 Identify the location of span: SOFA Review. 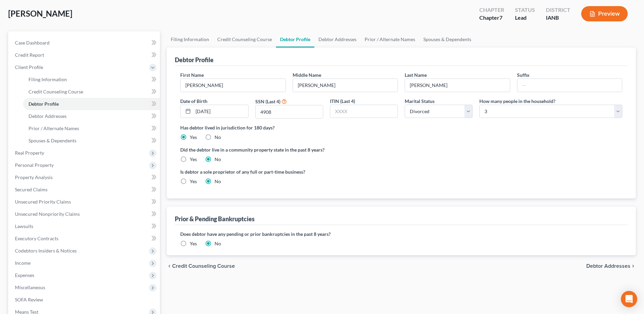
(29, 299).